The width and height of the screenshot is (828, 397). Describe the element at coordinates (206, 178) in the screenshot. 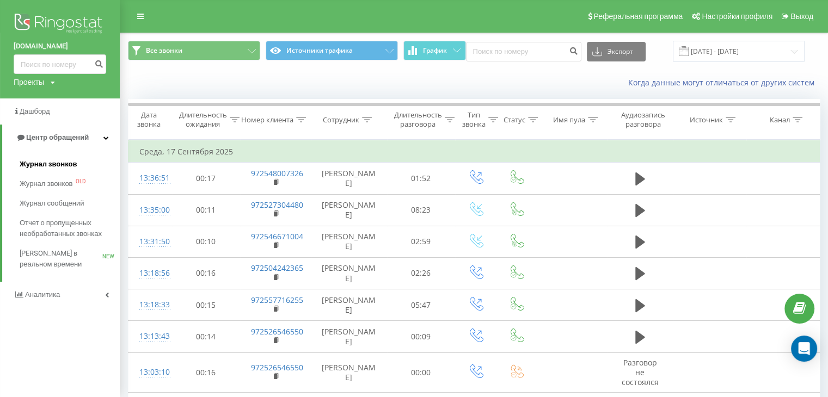

I see `td: 00:17` at that location.